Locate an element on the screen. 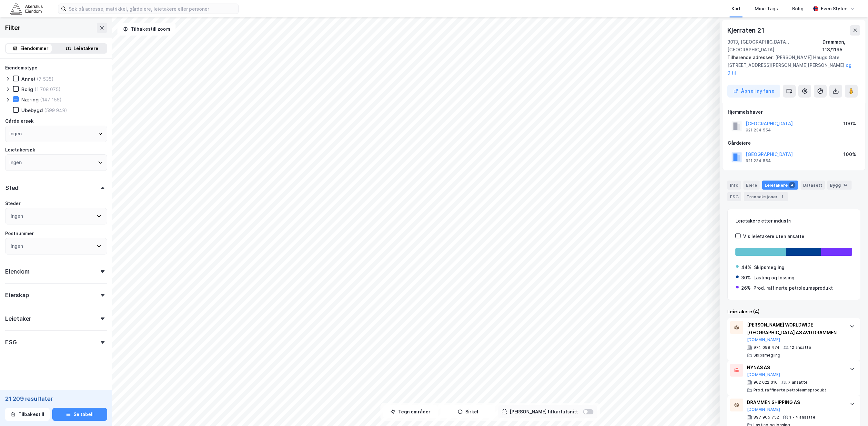 This screenshot has height=426, width=868. img: akershus-eiendom-logo.9091f326c980b4bce74ccdd9f866810c.svg is located at coordinates (26, 8).